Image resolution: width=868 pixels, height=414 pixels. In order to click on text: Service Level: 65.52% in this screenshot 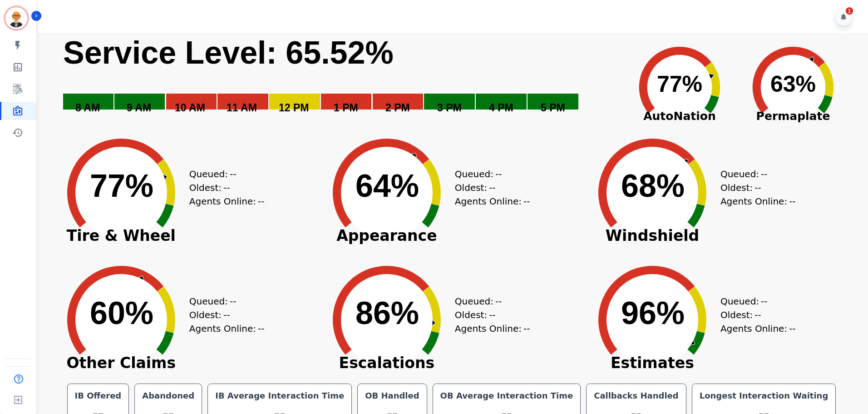, I will do `click(228, 53)`.